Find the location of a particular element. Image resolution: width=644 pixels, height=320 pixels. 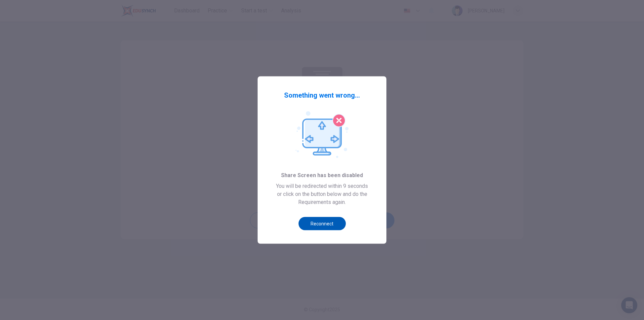

span: Something went wrong... is located at coordinates (322, 95).